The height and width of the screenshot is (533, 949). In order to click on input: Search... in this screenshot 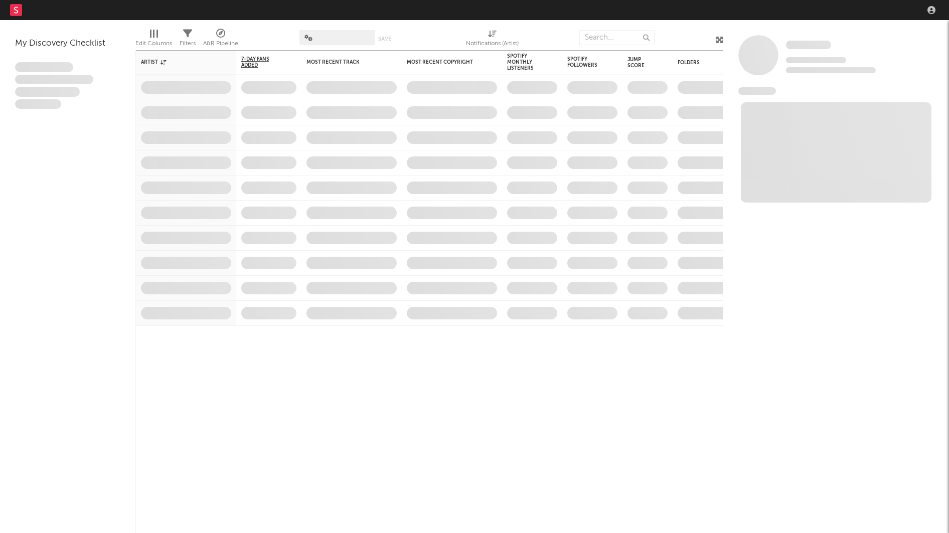, I will do `click(617, 38)`.